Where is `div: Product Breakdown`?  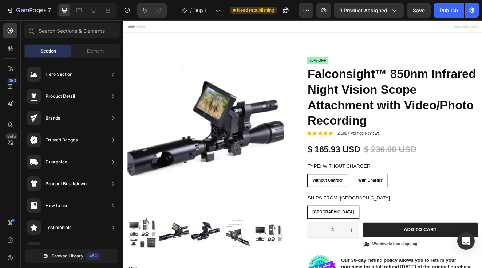
div: Product Breakdown is located at coordinates (66, 184).